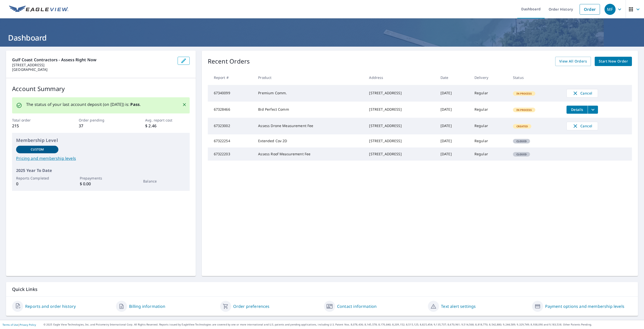 Image resolution: width=644 pixels, height=329 pixels. I want to click on a: Text alert settings, so click(459, 306).